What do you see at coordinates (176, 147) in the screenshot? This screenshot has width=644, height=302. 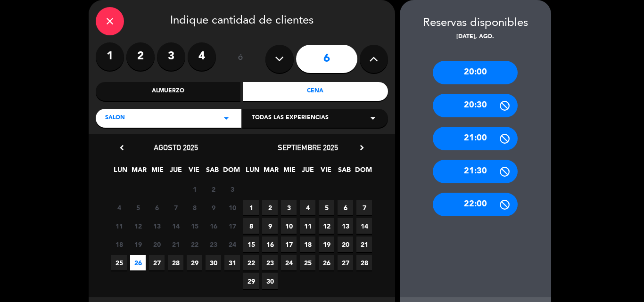 I see `span: agosto 2025` at bounding box center [176, 147].